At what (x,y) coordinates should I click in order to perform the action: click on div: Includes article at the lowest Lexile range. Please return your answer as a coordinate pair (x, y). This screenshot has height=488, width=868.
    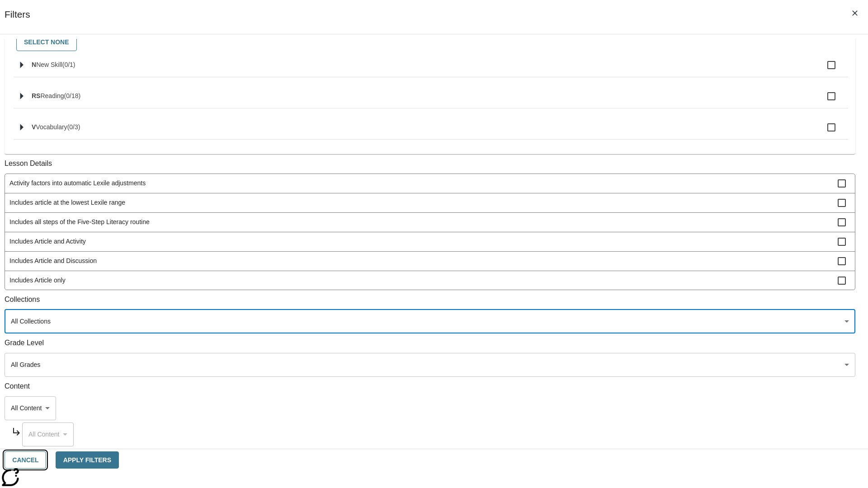
    Looking at the image, I should click on (430, 203).